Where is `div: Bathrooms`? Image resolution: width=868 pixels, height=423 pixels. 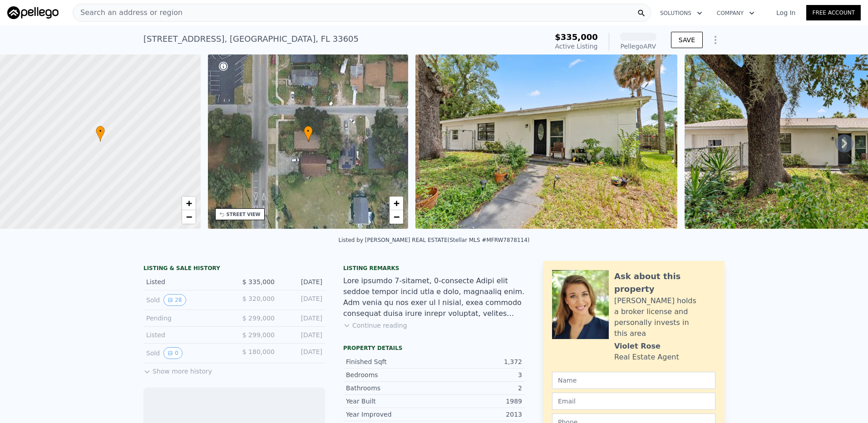 div: Bathrooms is located at coordinates (390, 388).